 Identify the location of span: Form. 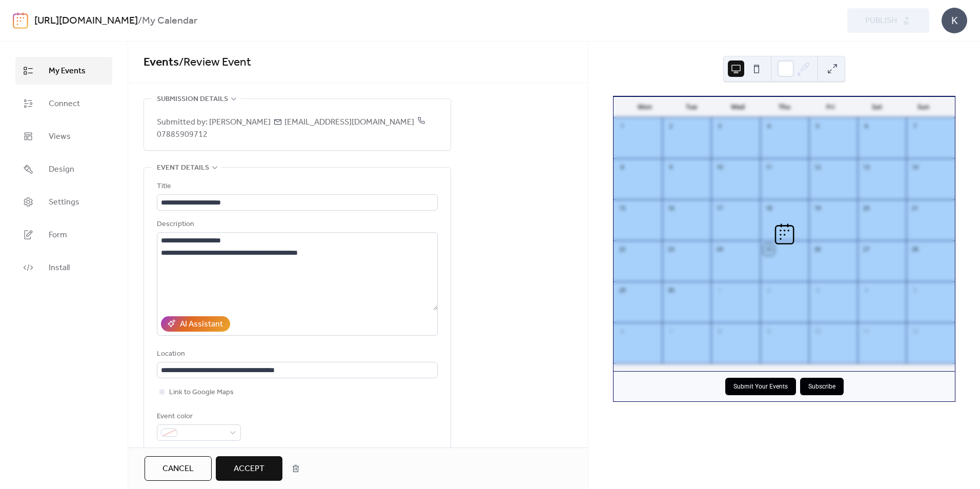
(58, 235).